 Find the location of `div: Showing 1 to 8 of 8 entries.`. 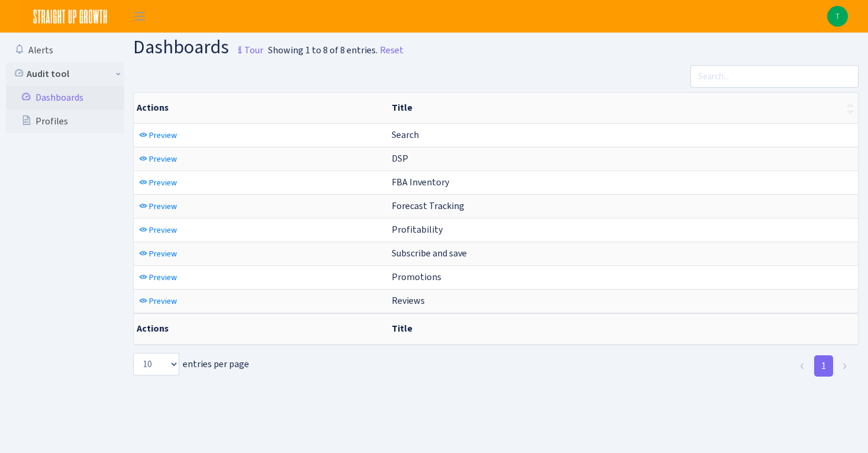

div: Showing 1 to 8 of 8 entries. is located at coordinates (322, 50).